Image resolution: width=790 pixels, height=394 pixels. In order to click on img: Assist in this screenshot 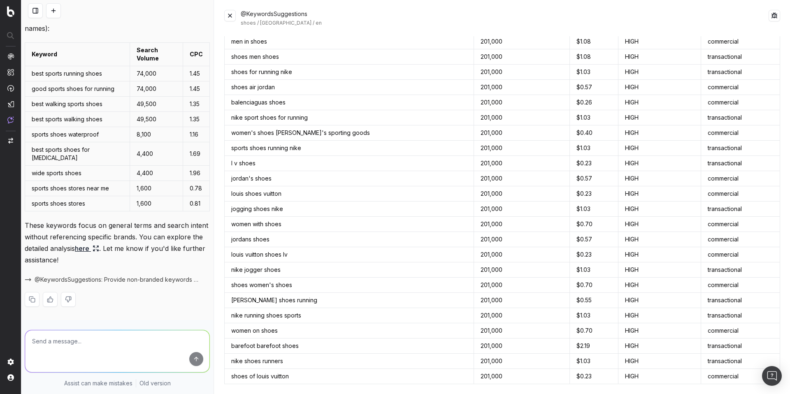, I will do `click(11, 120)`.